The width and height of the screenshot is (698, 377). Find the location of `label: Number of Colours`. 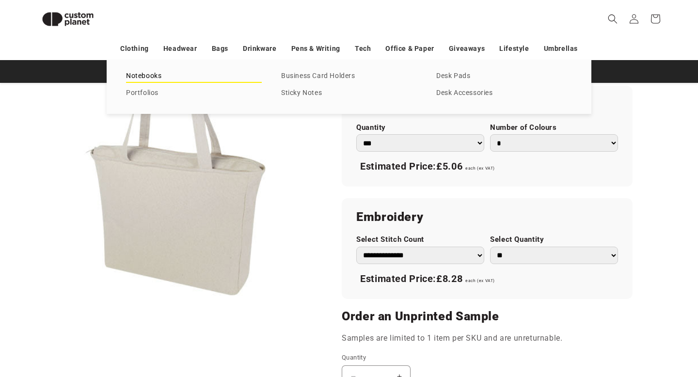

label: Number of Colours is located at coordinates (554, 127).